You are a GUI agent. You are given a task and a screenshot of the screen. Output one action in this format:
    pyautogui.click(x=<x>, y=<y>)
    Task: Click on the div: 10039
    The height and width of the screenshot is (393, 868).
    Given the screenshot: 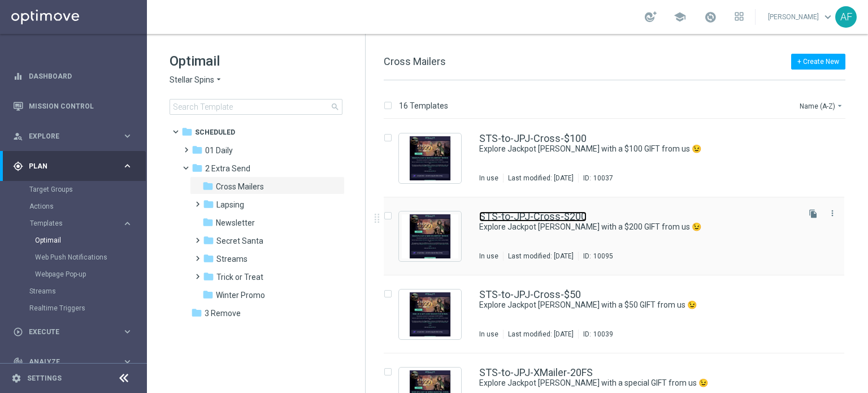 What is the action you would take?
    pyautogui.click(x=603, y=334)
    